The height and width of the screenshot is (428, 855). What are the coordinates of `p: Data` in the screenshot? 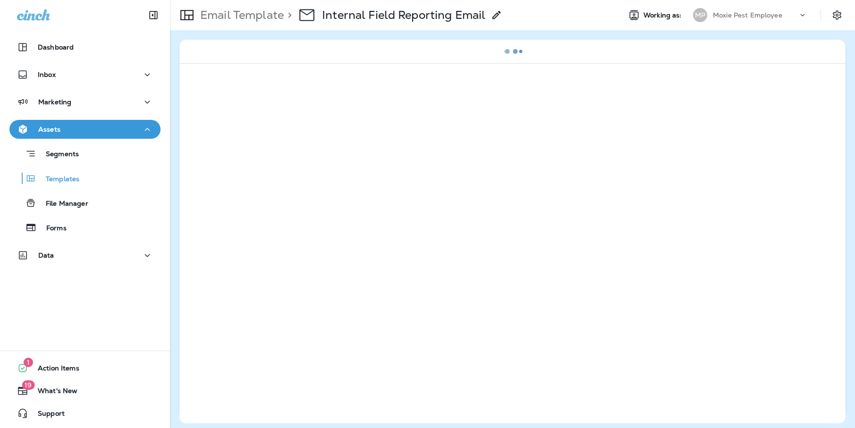 It's located at (46, 255).